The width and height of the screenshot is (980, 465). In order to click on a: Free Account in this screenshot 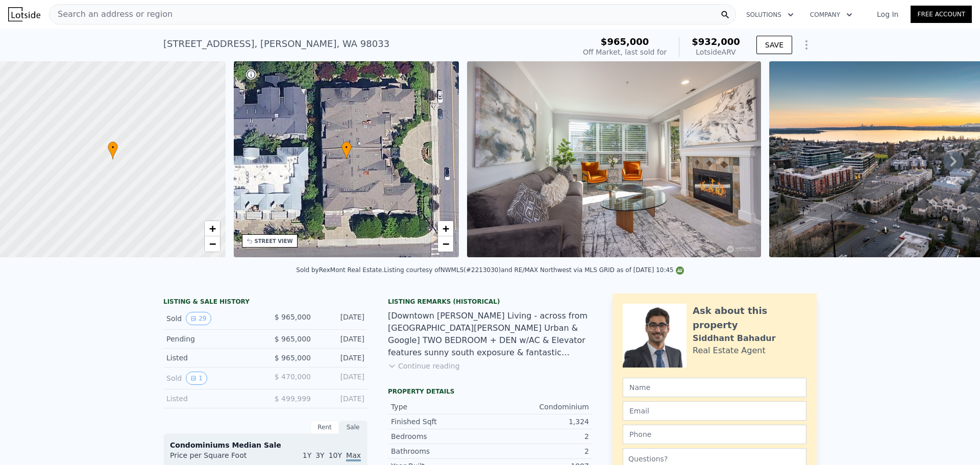, I will do `click(941, 14)`.